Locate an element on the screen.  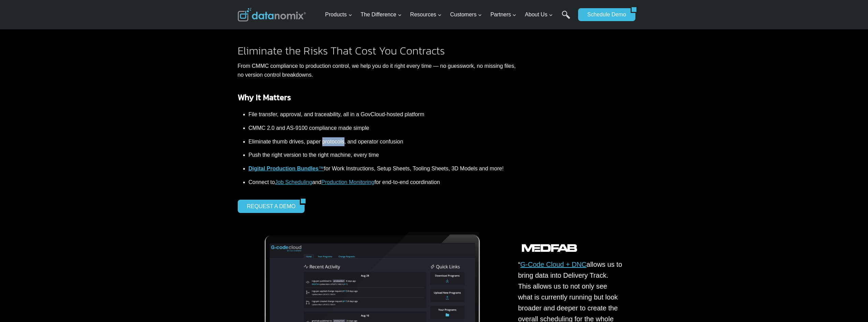
a: Search is located at coordinates (566, 18).